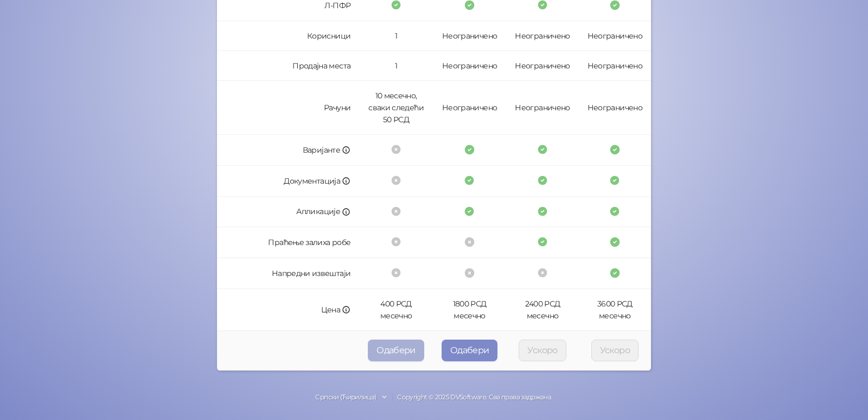 Image resolution: width=868 pixels, height=420 pixels. I want to click on td: 3600 РСД месечно, so click(615, 309).